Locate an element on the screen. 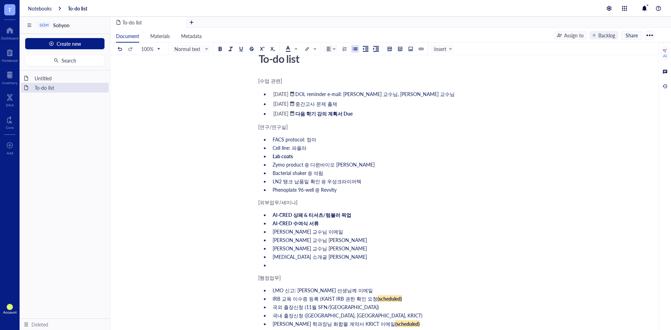 This screenshot has height=330, width=671. a: Inventory is located at coordinates (10, 77).